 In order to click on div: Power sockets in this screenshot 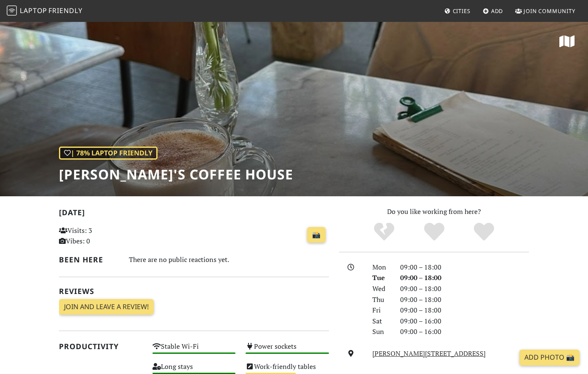, I will do `click(287, 350)`.